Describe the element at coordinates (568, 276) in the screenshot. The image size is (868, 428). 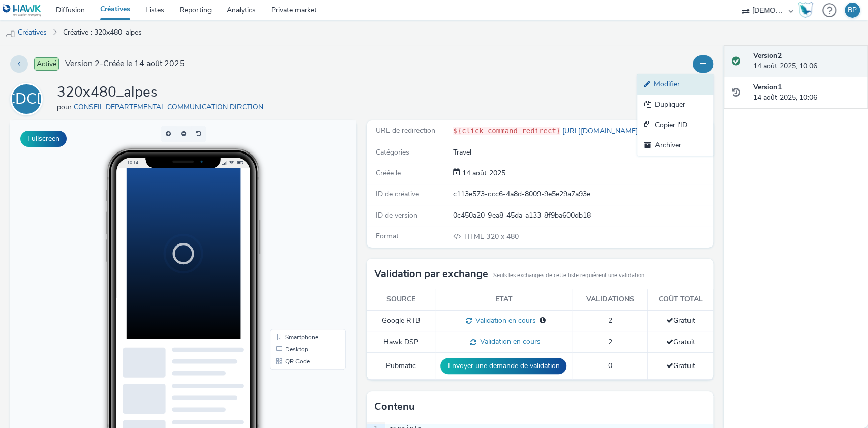
I see `small: Seuls les exchanges de cette liste requièrent une validation` at that location.